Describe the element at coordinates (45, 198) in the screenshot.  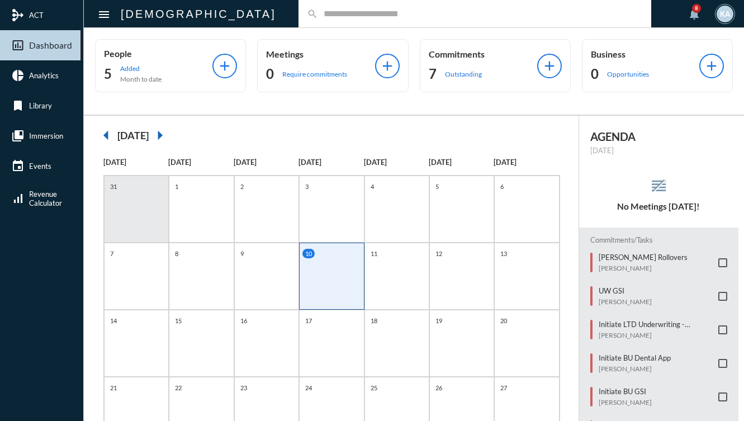
I see `span: Revenue Calculator` at that location.